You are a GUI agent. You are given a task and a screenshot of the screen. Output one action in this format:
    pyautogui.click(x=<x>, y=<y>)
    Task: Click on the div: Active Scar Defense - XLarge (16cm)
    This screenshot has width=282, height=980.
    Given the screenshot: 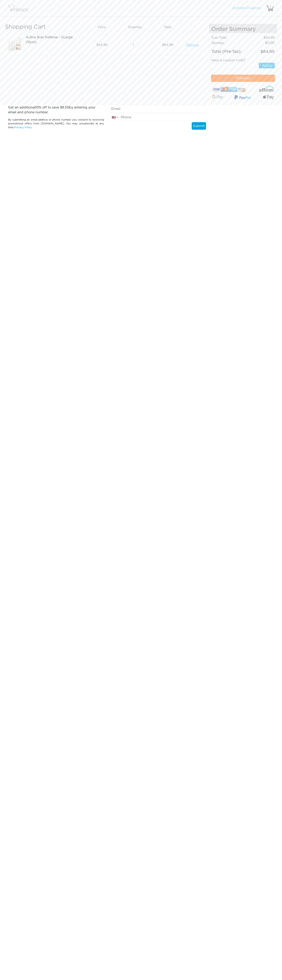 What is the action you would take?
    pyautogui.click(x=55, y=40)
    